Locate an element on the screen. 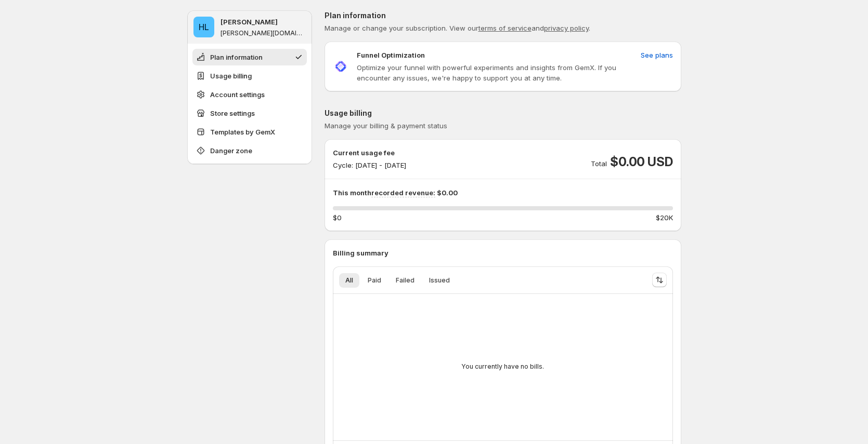  button: Danger zone is located at coordinates (250, 151).